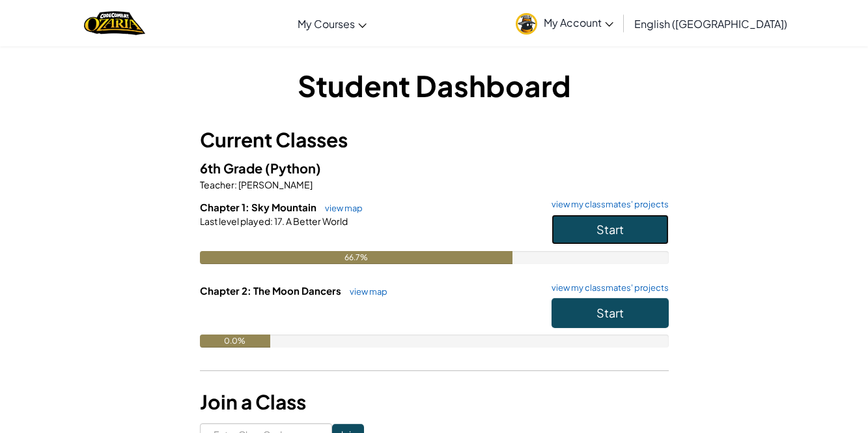 The image size is (868, 433). What do you see at coordinates (434, 85) in the screenshot?
I see `h1: Student Dashboard` at bounding box center [434, 85].